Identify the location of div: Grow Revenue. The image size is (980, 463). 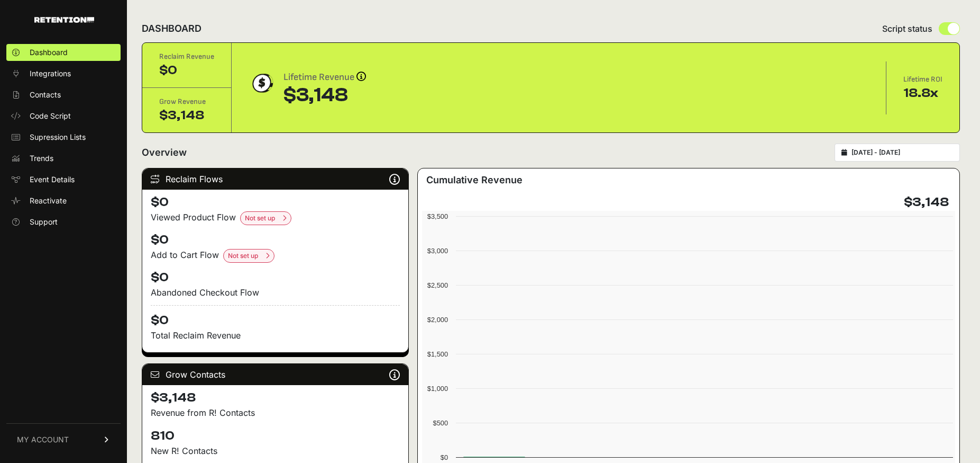
(187, 102).